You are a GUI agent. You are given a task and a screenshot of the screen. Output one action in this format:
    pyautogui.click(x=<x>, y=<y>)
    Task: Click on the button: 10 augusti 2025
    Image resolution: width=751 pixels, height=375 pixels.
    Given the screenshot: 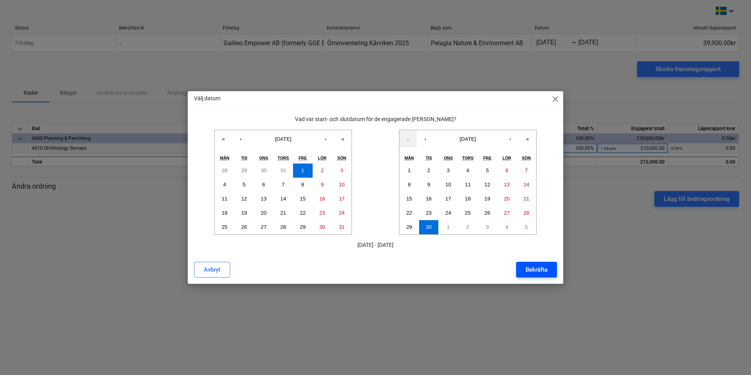 What is the action you would take?
    pyautogui.click(x=342, y=185)
    